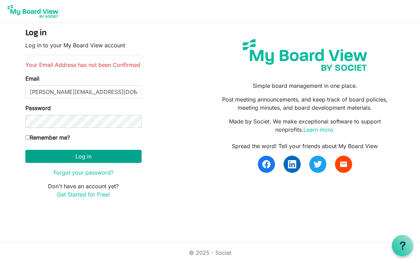 The image size is (420, 263). What do you see at coordinates (48, 137) in the screenshot?
I see `label: Remember me?` at bounding box center [48, 137].